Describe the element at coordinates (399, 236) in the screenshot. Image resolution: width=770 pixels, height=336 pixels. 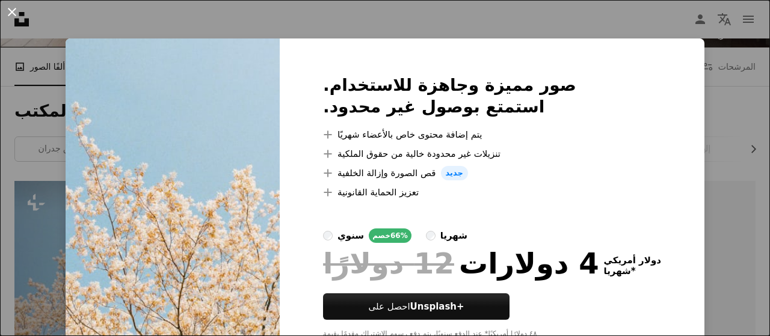
I see `font: 66%` at that location.